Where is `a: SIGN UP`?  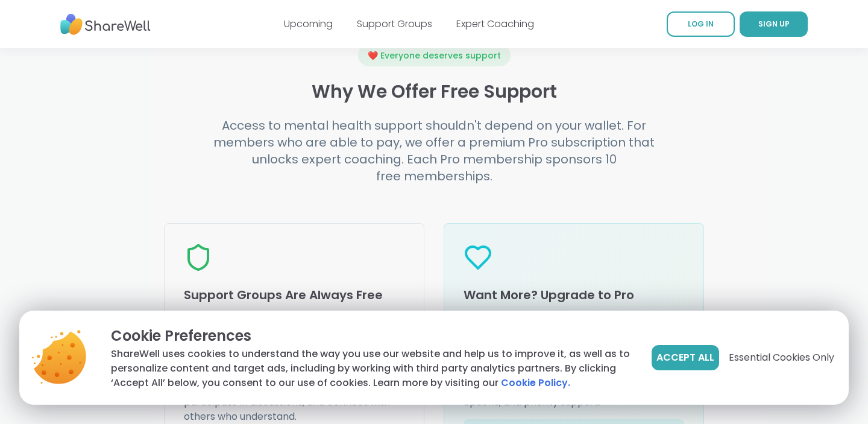
a: SIGN UP is located at coordinates (774, 24).